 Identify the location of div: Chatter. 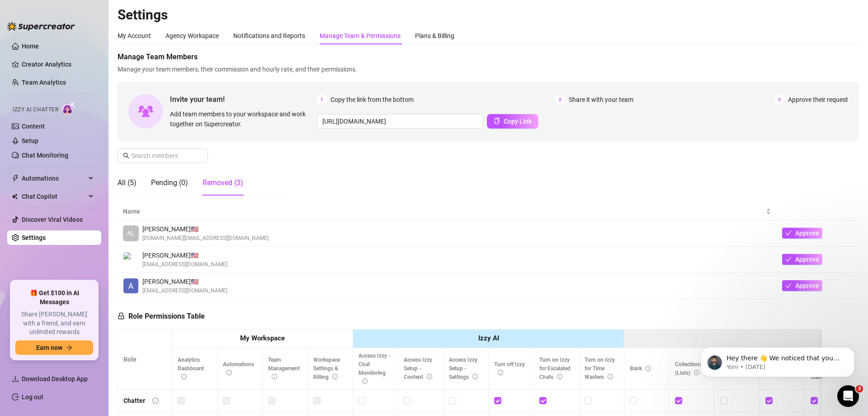
(134, 400).